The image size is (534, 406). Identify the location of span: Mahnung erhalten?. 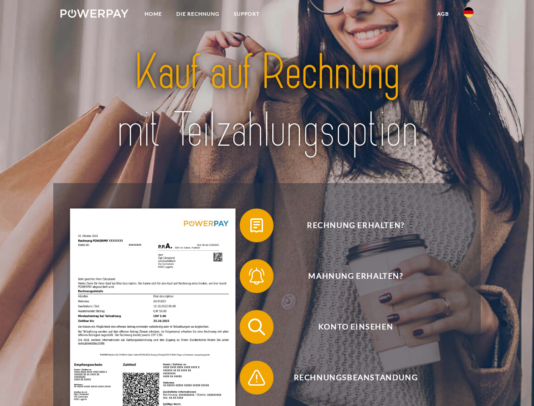
(356, 276).